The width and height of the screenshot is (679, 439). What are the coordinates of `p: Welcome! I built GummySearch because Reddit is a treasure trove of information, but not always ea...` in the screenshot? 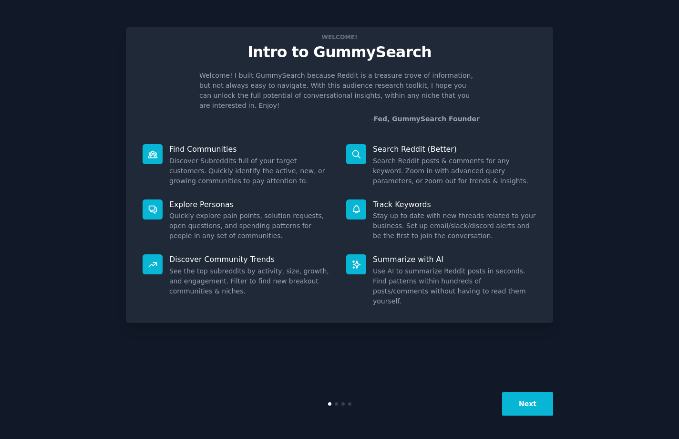 It's located at (340, 91).